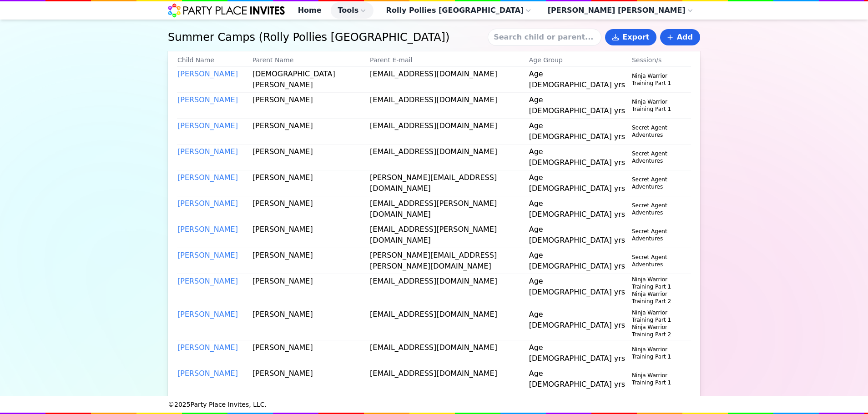  What do you see at coordinates (544, 37) in the screenshot?
I see `input: Search child or parent...` at bounding box center [544, 37].